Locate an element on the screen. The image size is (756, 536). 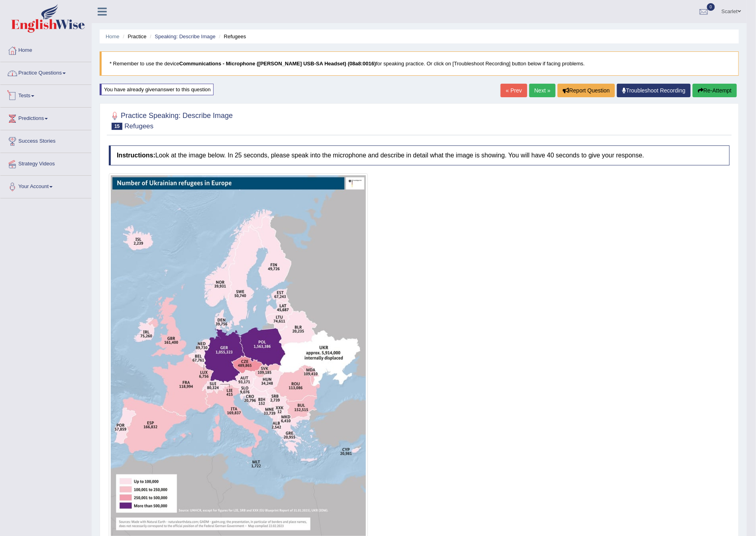
h4: Look at the image below. In 25 seconds, please speak into the microphone and describe in detail w... is located at coordinates (419, 155).